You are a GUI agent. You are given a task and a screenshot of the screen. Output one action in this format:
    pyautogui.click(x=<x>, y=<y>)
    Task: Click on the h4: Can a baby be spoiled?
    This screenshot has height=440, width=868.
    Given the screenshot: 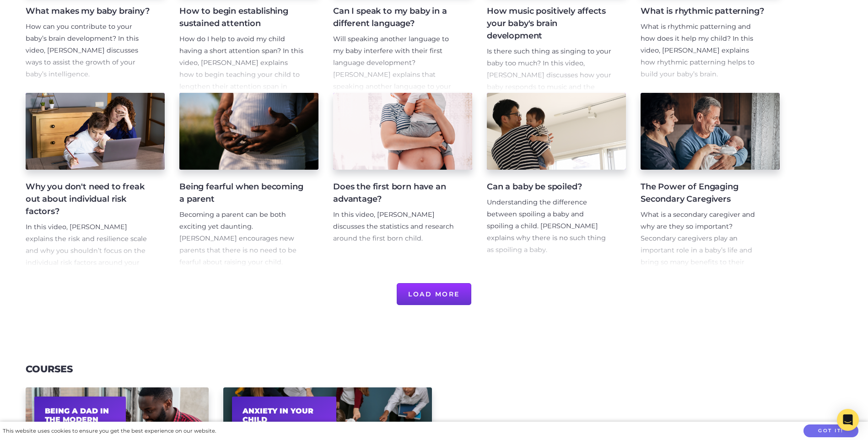 What is the action you would take?
    pyautogui.click(x=549, y=186)
    